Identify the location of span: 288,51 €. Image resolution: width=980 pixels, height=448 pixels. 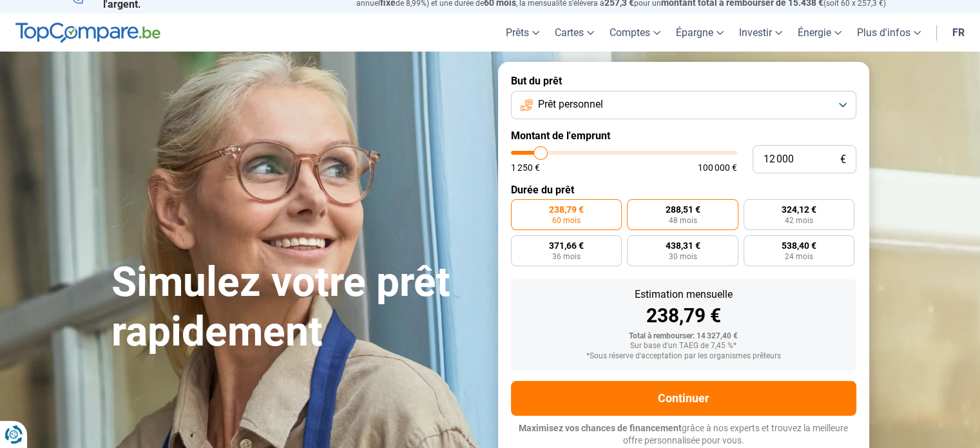
(683, 210).